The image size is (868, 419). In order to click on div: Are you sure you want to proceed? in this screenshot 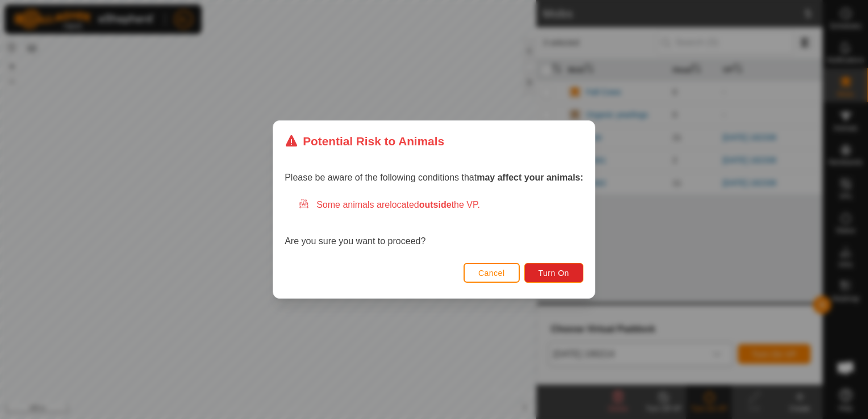, I will do `click(434, 223)`.